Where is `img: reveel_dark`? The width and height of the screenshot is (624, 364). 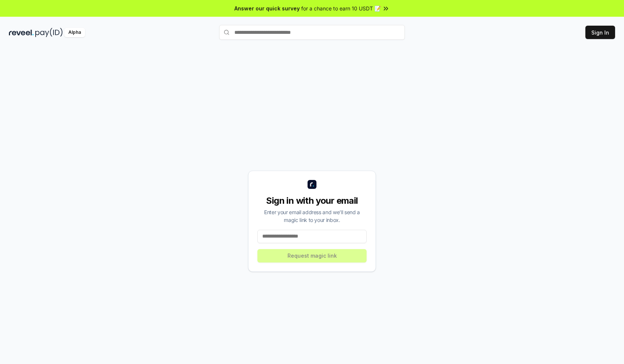 img: reveel_dark is located at coordinates (21, 32).